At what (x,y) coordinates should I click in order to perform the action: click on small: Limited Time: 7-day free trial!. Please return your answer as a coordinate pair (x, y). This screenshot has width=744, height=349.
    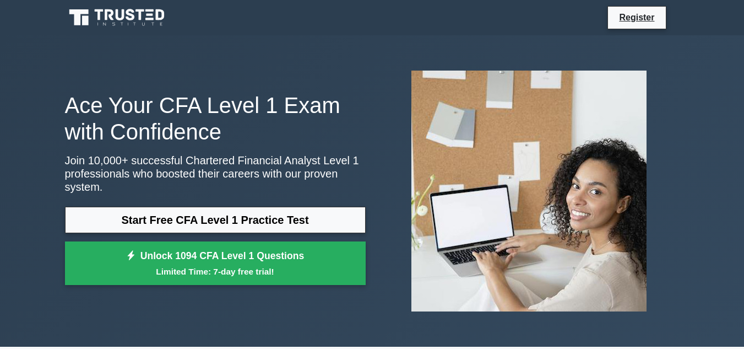
    Looking at the image, I should click on (215, 271).